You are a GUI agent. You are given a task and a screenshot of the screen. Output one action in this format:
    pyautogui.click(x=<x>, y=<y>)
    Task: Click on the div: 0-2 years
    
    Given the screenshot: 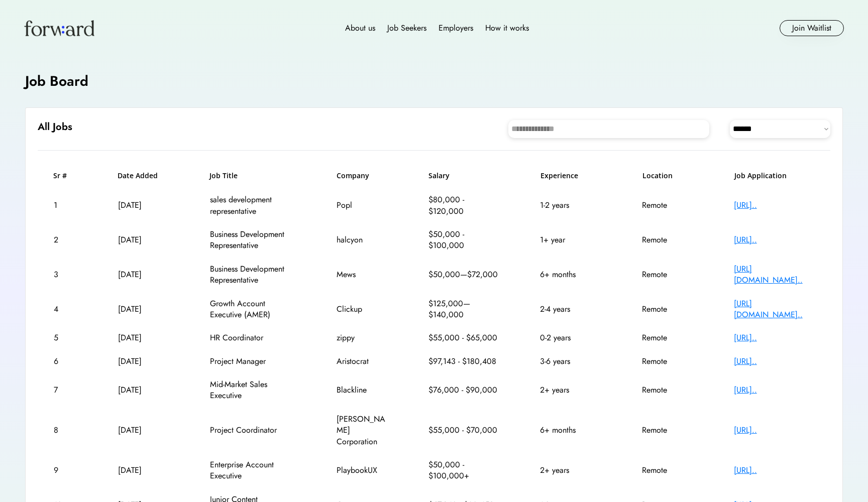 What is the action you would take?
    pyautogui.click(x=570, y=338)
    